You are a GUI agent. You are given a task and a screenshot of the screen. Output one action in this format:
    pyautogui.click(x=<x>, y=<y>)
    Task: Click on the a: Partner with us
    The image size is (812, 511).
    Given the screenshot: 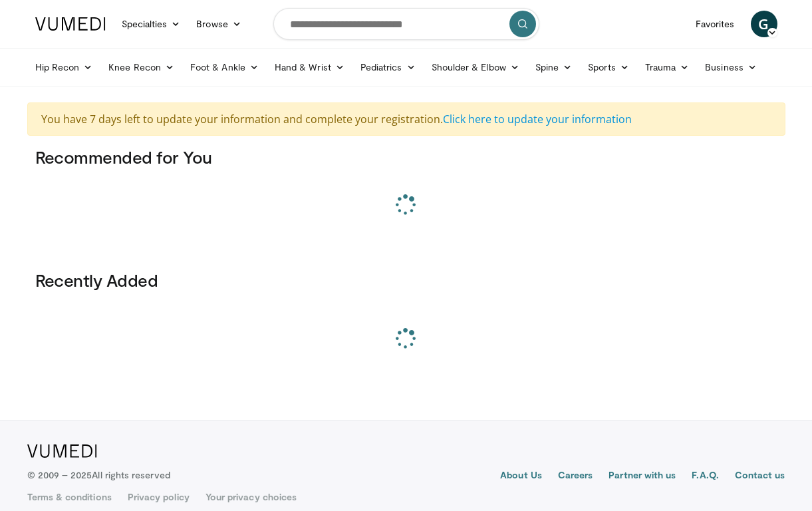 What is the action you would take?
    pyautogui.click(x=642, y=476)
    